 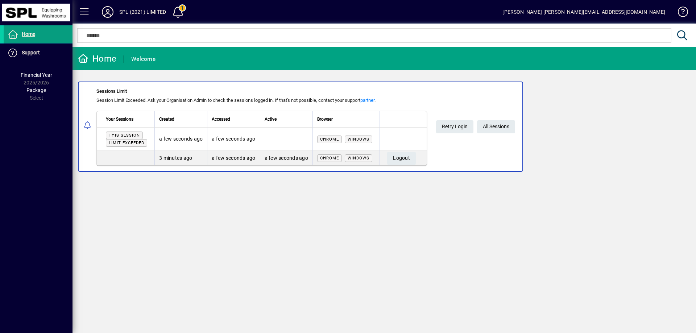 What do you see at coordinates (31, 53) in the screenshot?
I see `span: Support` at bounding box center [31, 53].